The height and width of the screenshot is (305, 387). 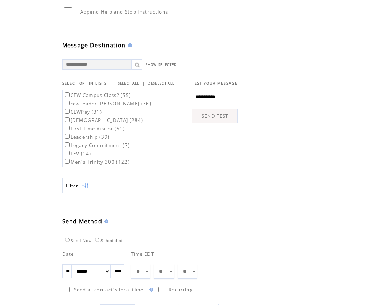 I want to click on input: First Time Visitor (51), so click(x=67, y=128).